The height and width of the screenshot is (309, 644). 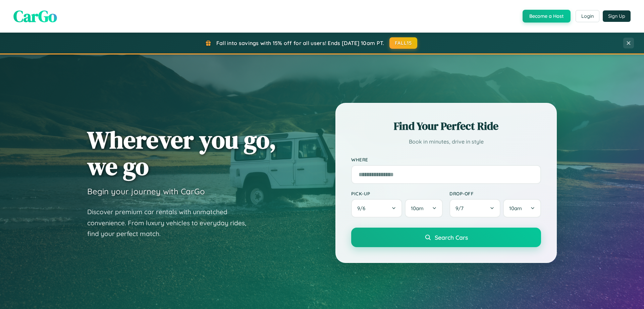 I want to click on span: 9 / 6, so click(x=363, y=208).